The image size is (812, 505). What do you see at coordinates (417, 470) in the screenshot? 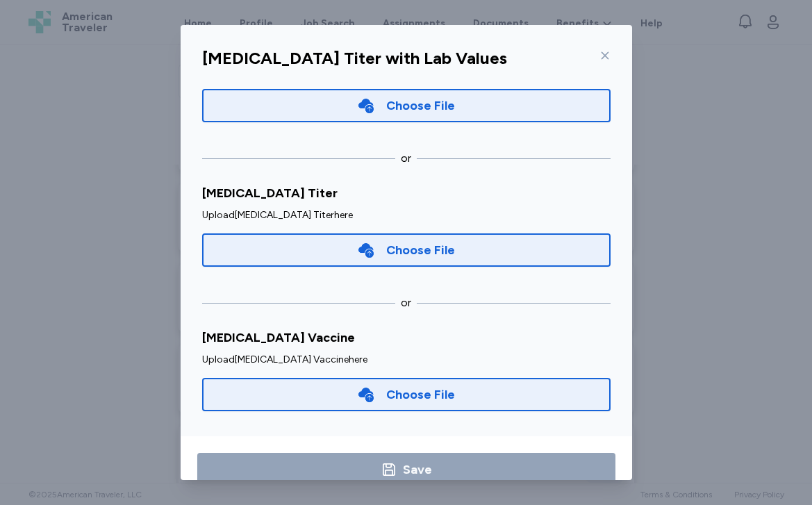
I see `div: Save` at bounding box center [417, 470].